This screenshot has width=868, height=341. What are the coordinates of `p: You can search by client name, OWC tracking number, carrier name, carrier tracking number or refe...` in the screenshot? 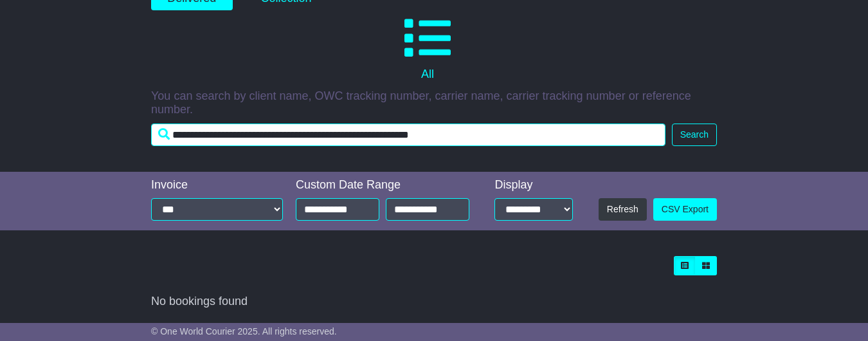 It's located at (434, 103).